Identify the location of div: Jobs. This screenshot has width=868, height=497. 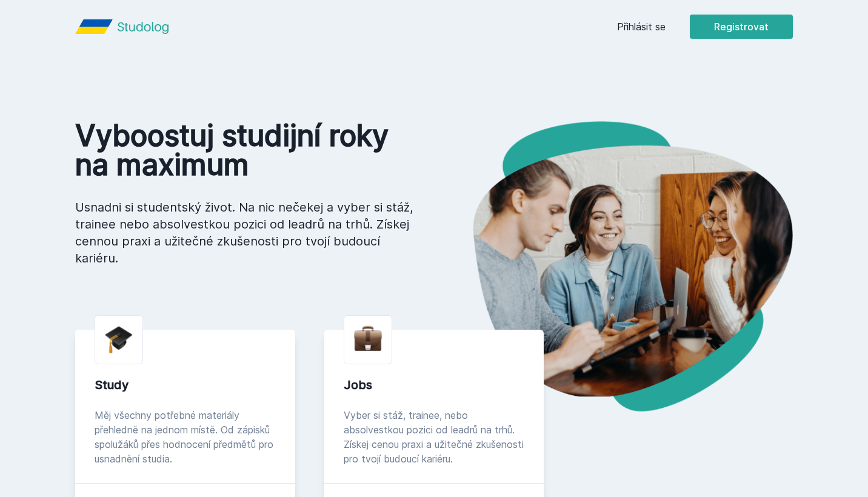
(434, 384).